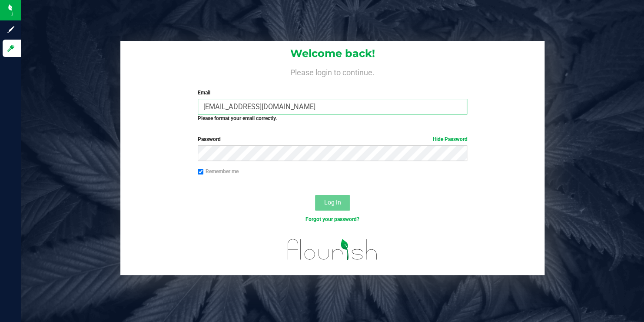 The image size is (644, 322). What do you see at coordinates (449, 140) in the screenshot?
I see `a: Hide Password` at bounding box center [449, 140].